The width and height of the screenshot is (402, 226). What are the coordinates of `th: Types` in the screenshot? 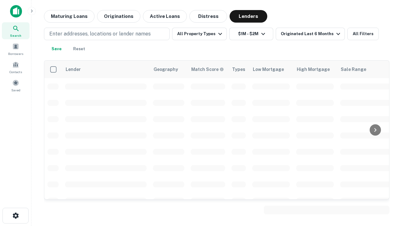 It's located at (239, 69).